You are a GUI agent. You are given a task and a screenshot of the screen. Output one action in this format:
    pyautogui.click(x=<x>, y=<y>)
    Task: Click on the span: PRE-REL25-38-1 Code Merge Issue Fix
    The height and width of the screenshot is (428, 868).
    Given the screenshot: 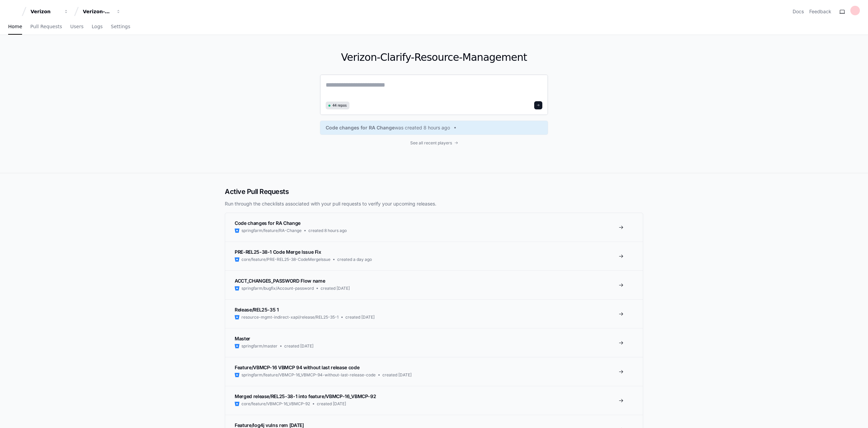 What is the action you would take?
    pyautogui.click(x=278, y=252)
    